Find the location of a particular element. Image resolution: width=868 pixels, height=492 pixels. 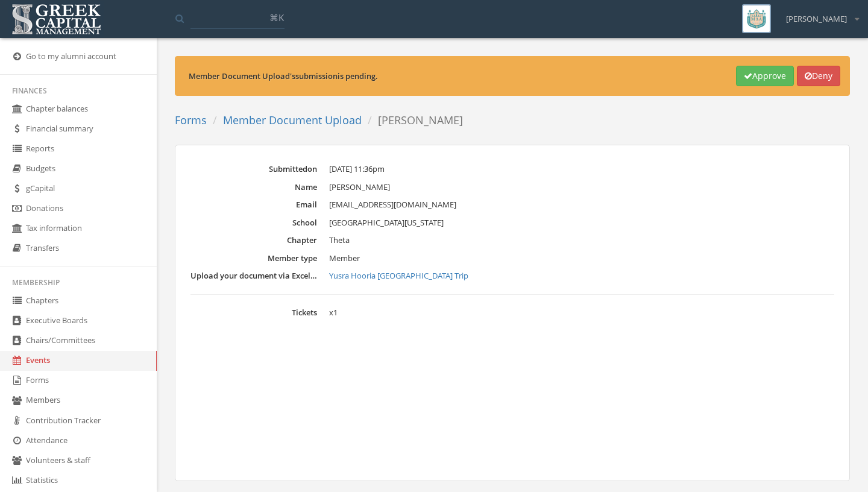

span: ⌘K is located at coordinates (277, 17).